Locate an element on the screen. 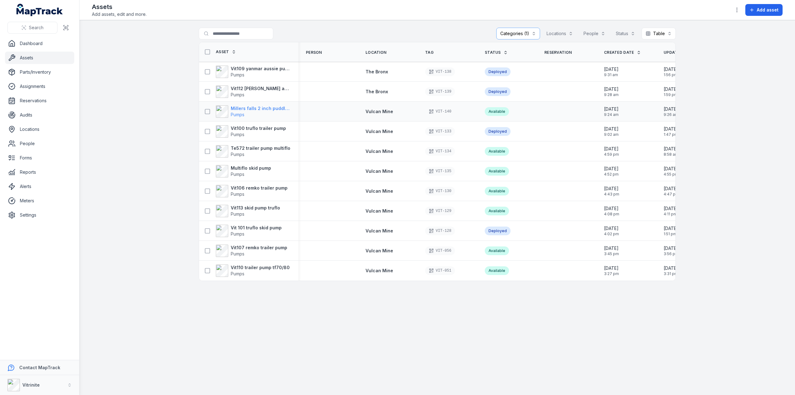 This screenshot has width=795, height=395. time: 07/10/2025, 1:56:37 pm is located at coordinates (671, 72).